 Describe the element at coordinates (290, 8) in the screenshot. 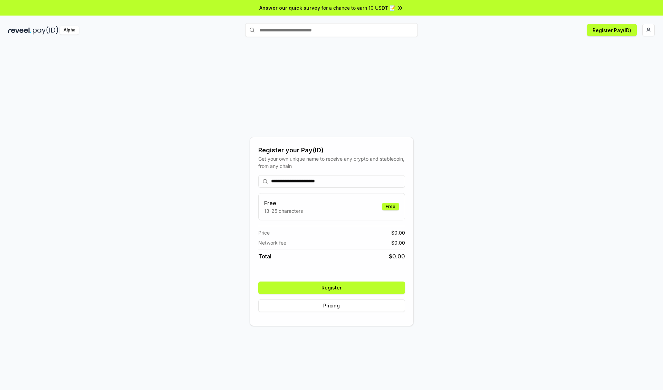

I see `span: Answer our quick survey` at that location.